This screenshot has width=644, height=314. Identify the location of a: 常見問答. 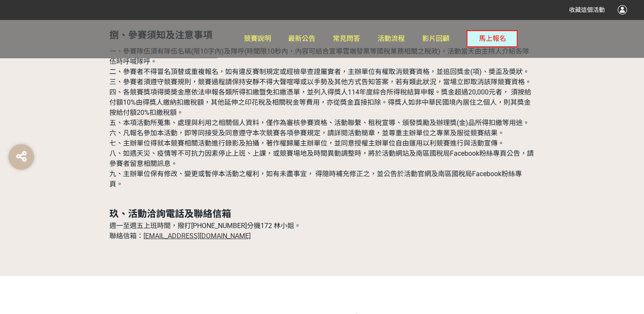
(346, 38).